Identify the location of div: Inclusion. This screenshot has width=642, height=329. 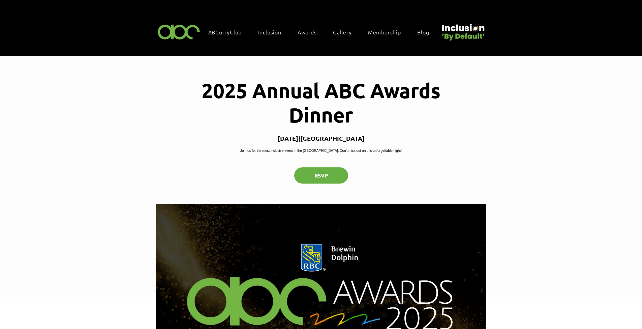
(273, 32).